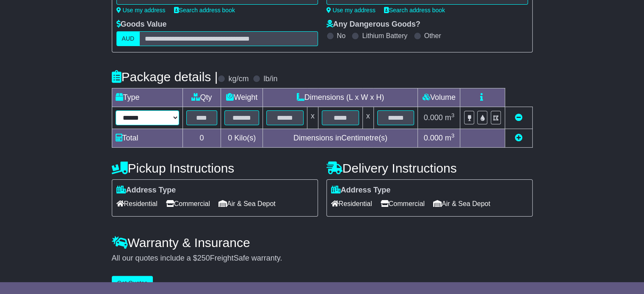 This screenshot has width=644, height=294. What do you see at coordinates (202, 98) in the screenshot?
I see `td: Qty` at bounding box center [202, 98].